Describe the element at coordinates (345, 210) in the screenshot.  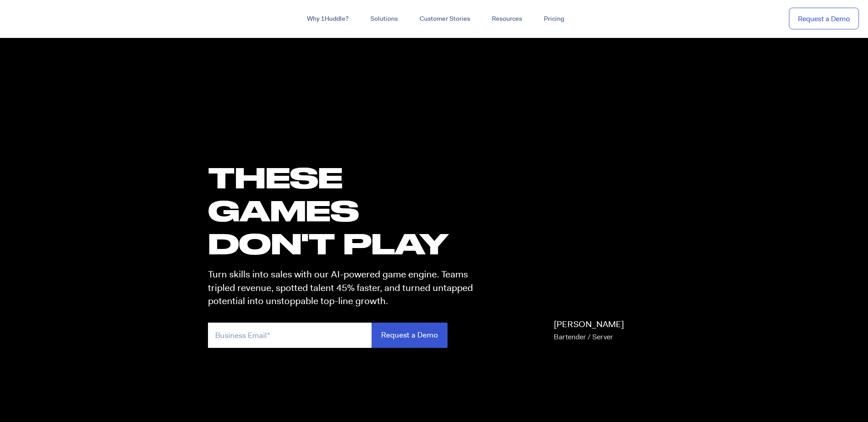
I see `h1: these GAMES DON'T PLAY` at that location.